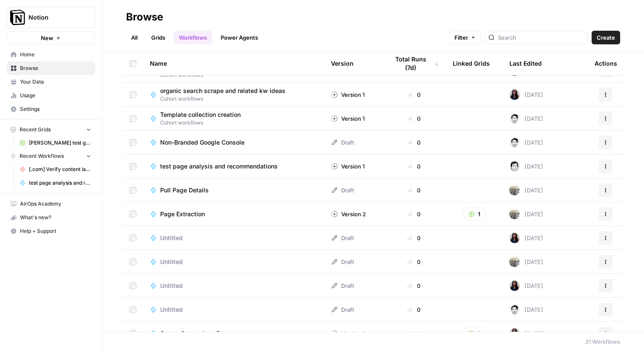 The width and height of the screenshot is (644, 351). Describe the element at coordinates (223, 91) in the screenshot. I see `span: organic search scrape and related kw ideas` at that location.